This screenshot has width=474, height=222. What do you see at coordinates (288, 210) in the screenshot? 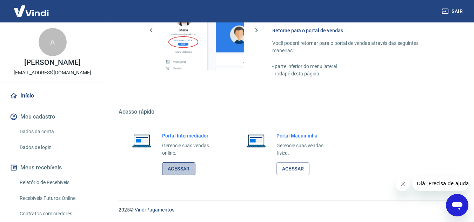
I see `p: 2025 ©` at bounding box center [288, 210].